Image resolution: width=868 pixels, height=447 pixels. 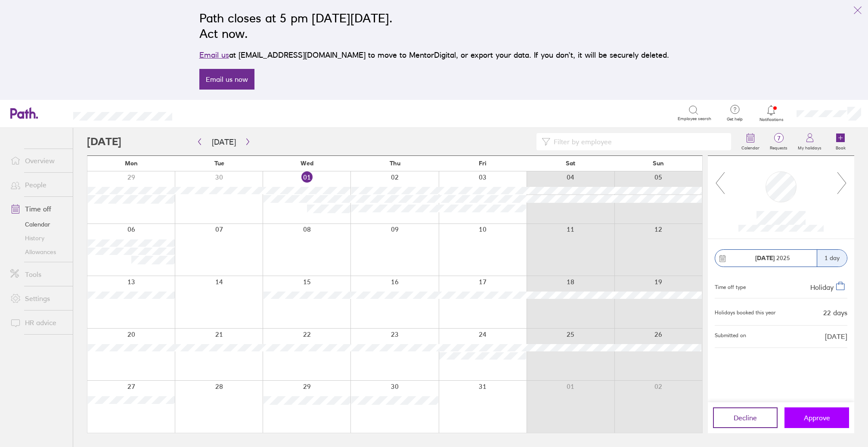 What do you see at coordinates (750, 147) in the screenshot?
I see `label: Calendar` at bounding box center [750, 147].